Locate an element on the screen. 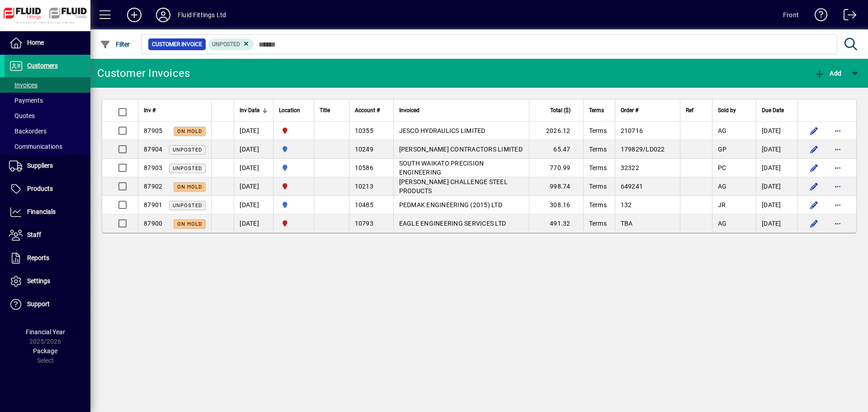  div: Total ($) is located at coordinates (556, 110).